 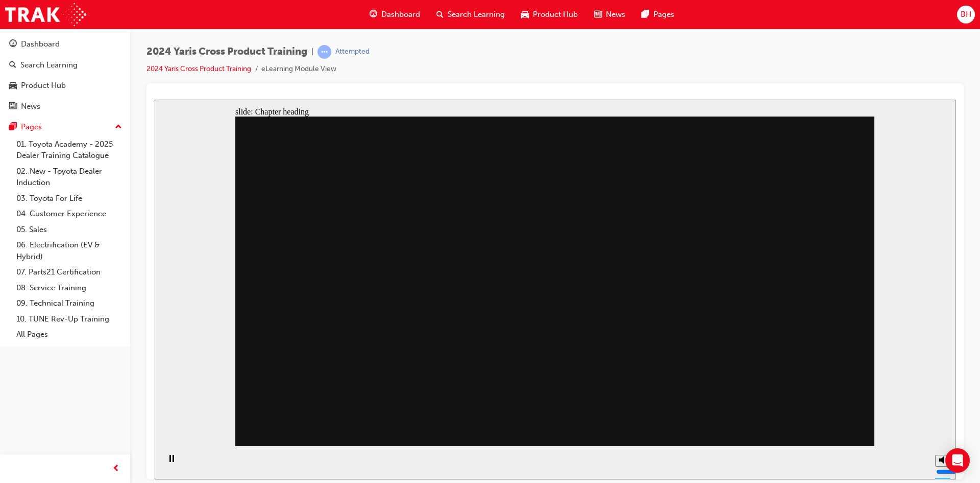 What do you see at coordinates (69, 213) in the screenshot?
I see `a: 04. Customer Experience` at bounding box center [69, 213].